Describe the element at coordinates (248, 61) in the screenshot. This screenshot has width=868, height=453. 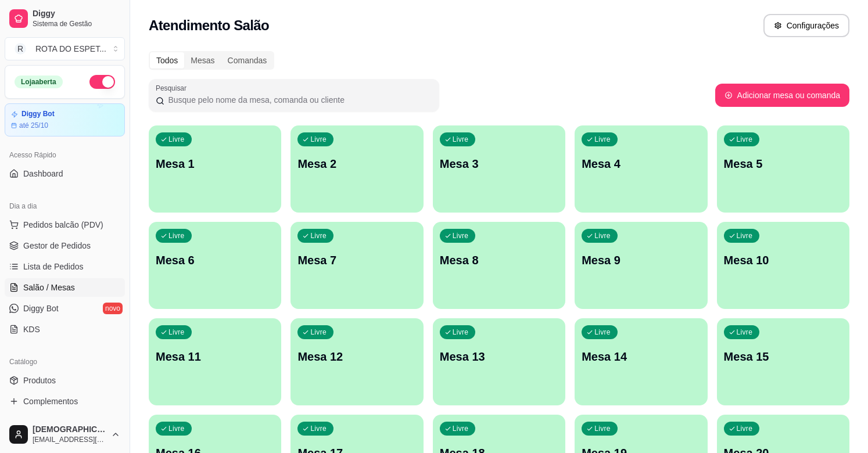
I see `div: Comandas` at that location.